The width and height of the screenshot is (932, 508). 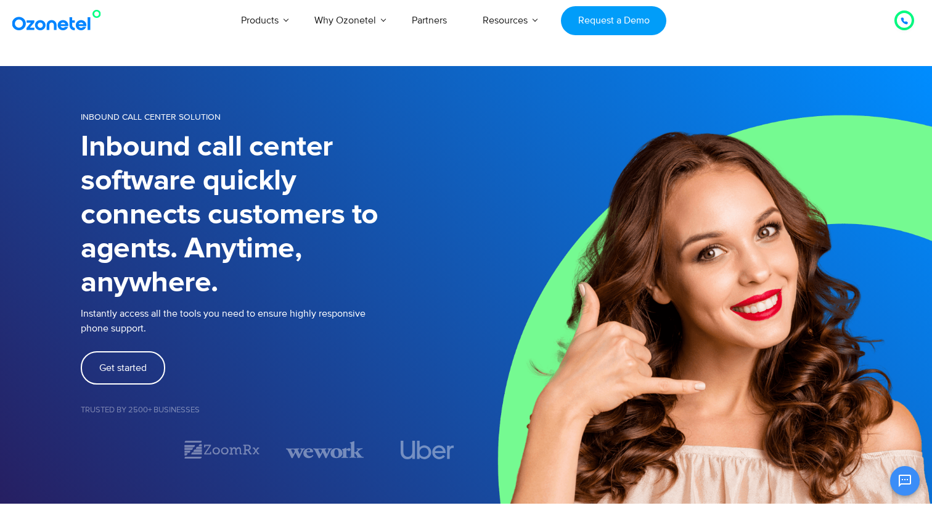 I want to click on div: 3 / 7, so click(x=325, y=449).